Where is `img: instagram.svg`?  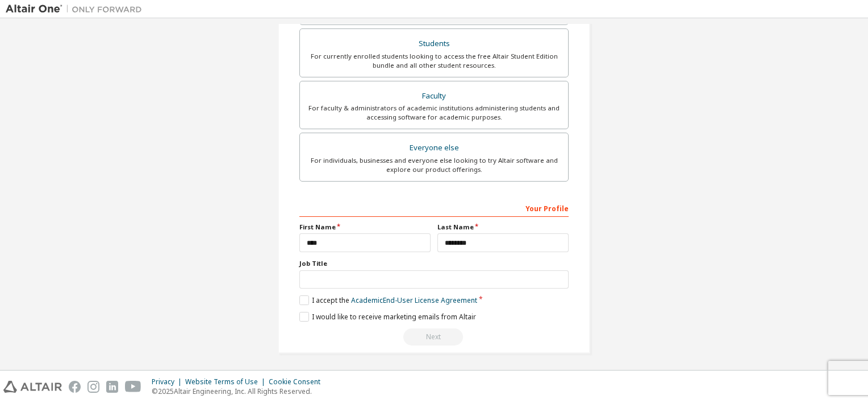
img: instagram.svg is located at coordinates (93, 386).